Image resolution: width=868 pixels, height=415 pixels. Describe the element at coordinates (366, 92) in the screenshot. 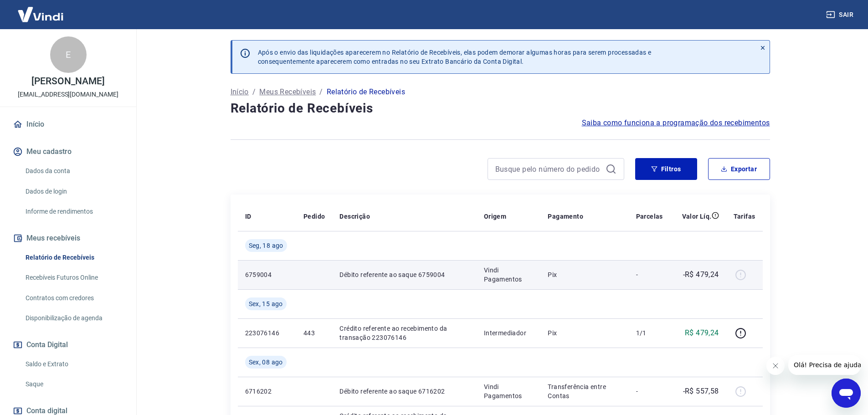

I see `p: Relatório de Recebíveis` at that location.